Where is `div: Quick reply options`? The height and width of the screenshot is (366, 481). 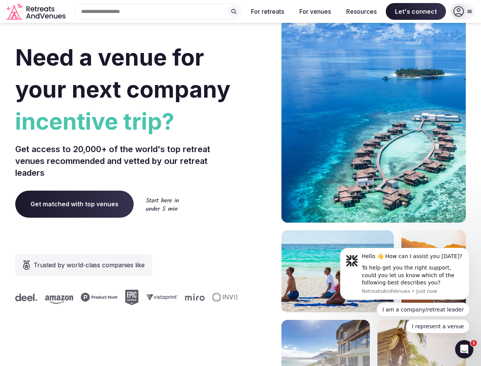 div: Quick reply options is located at coordinates (76, 77).